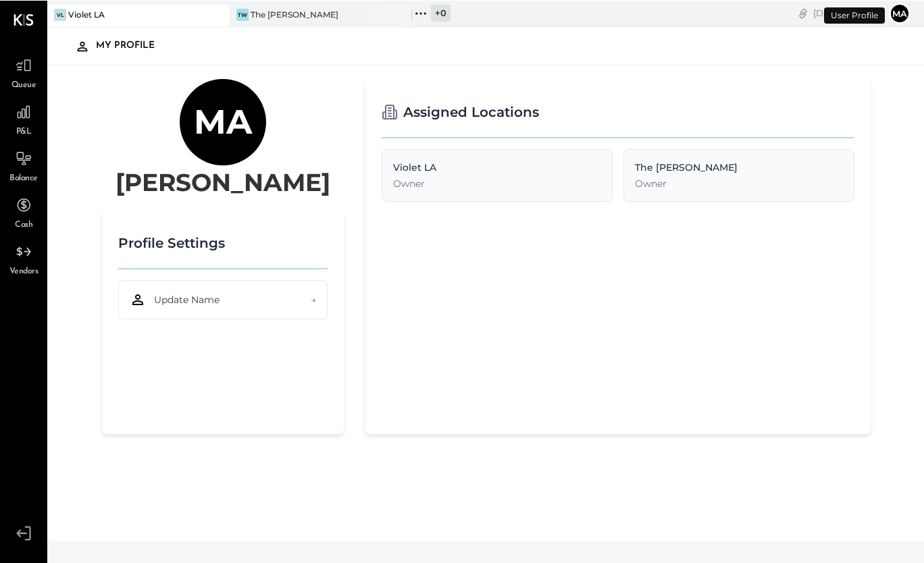 This screenshot has height=563, width=924. I want to click on div: User Profile, so click(855, 15).